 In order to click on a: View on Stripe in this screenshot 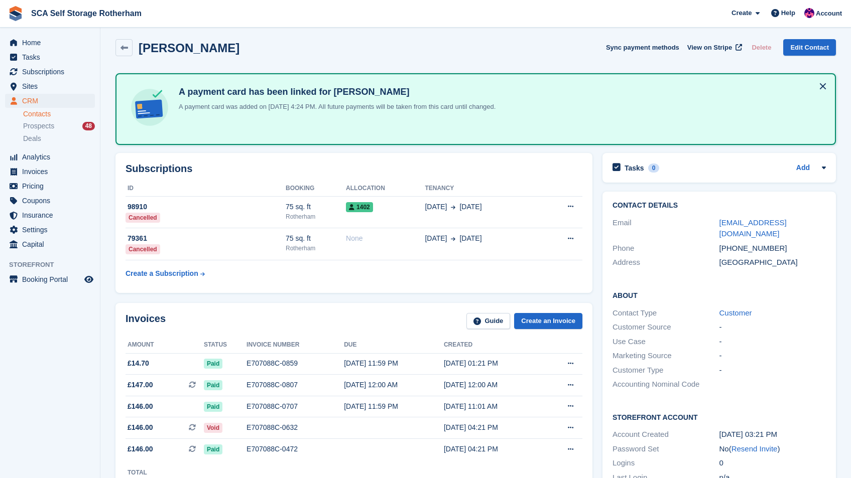, I will do `click(713, 47)`.